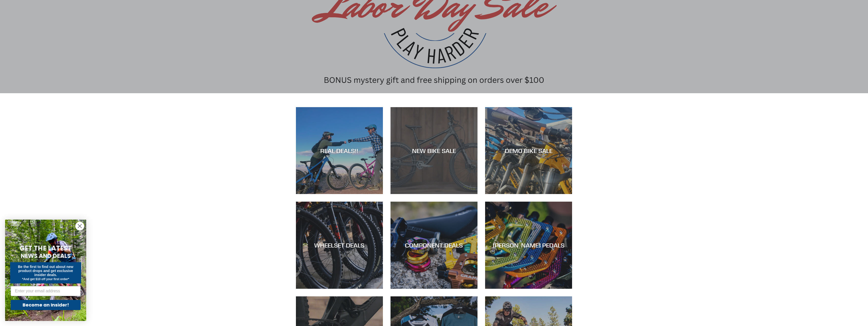 The width and height of the screenshot is (868, 326). What do you see at coordinates (434, 245) in the screenshot?
I see `a: COMPONENT DEALS` at bounding box center [434, 245].